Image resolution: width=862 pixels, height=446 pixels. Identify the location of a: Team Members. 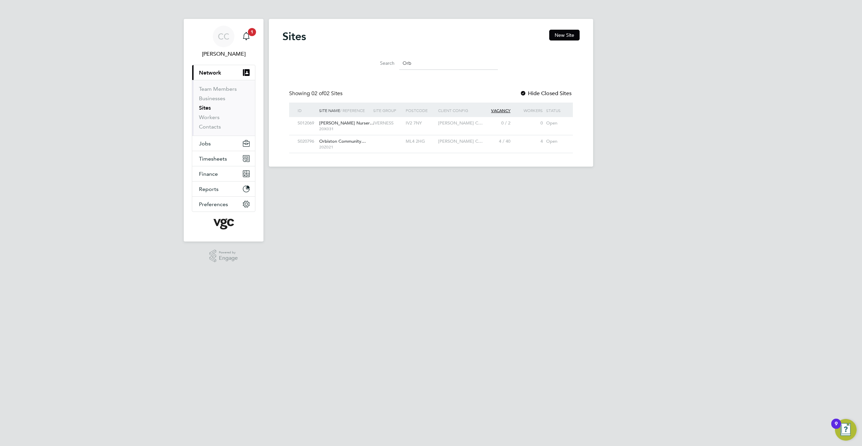
(218, 89).